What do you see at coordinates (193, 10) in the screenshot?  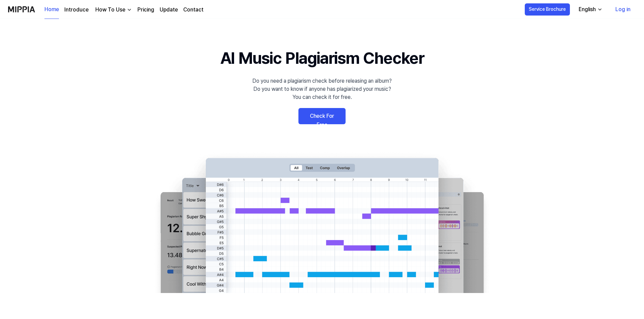 I see `a: Contact` at bounding box center [193, 10].